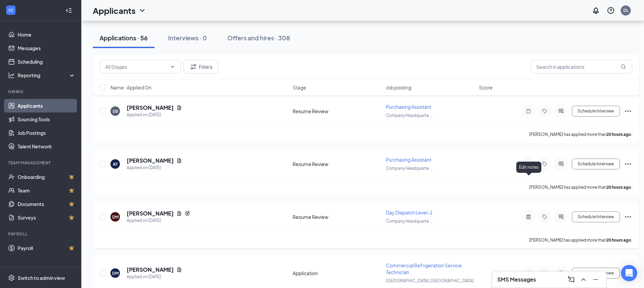 This screenshot has width=644, height=288. Describe the element at coordinates (583, 279) in the screenshot. I see `button: ChevronUp` at that location.